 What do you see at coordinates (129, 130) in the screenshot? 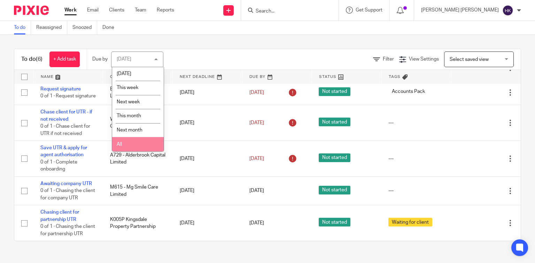
I see `span: Next month` at bounding box center [129, 130].